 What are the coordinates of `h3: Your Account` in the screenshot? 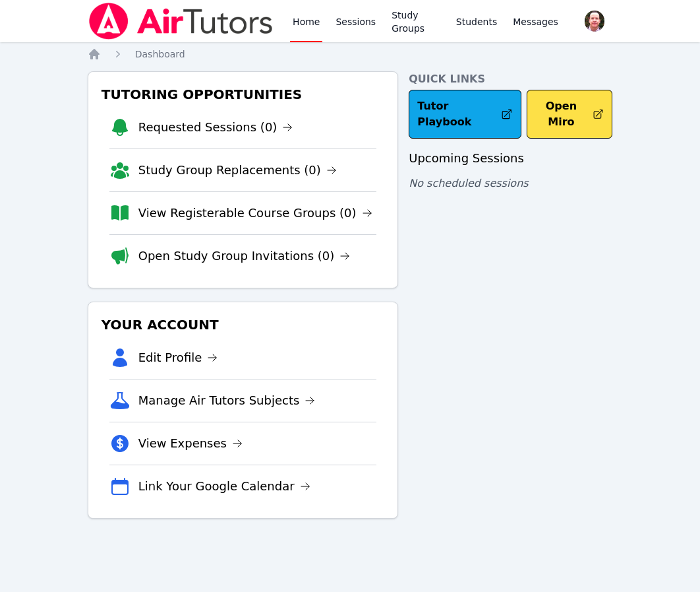 It's located at (243, 325).